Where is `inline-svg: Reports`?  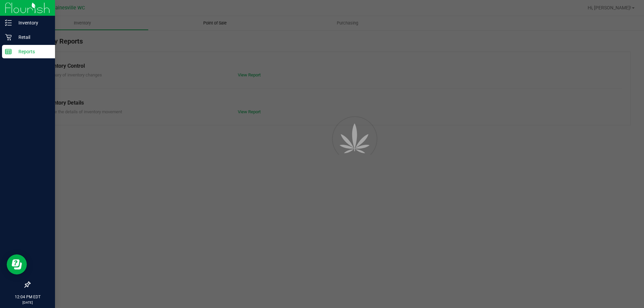 inline-svg: Reports is located at coordinates (9, 52).